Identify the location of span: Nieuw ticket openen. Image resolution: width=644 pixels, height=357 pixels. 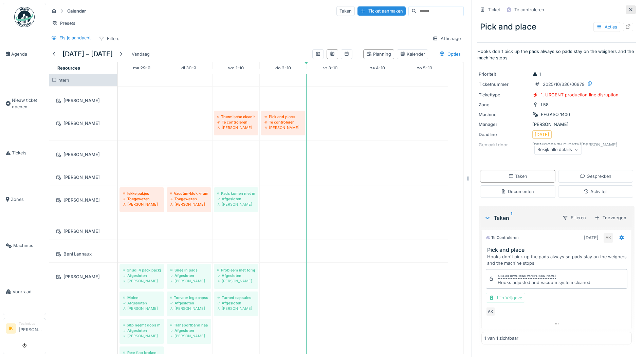
(28, 103).